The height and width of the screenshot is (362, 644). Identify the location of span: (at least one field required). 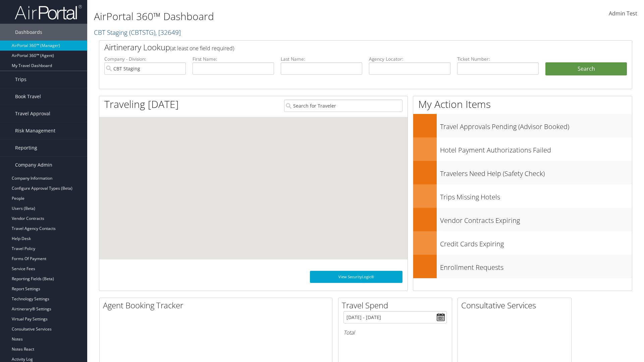
(202, 48).